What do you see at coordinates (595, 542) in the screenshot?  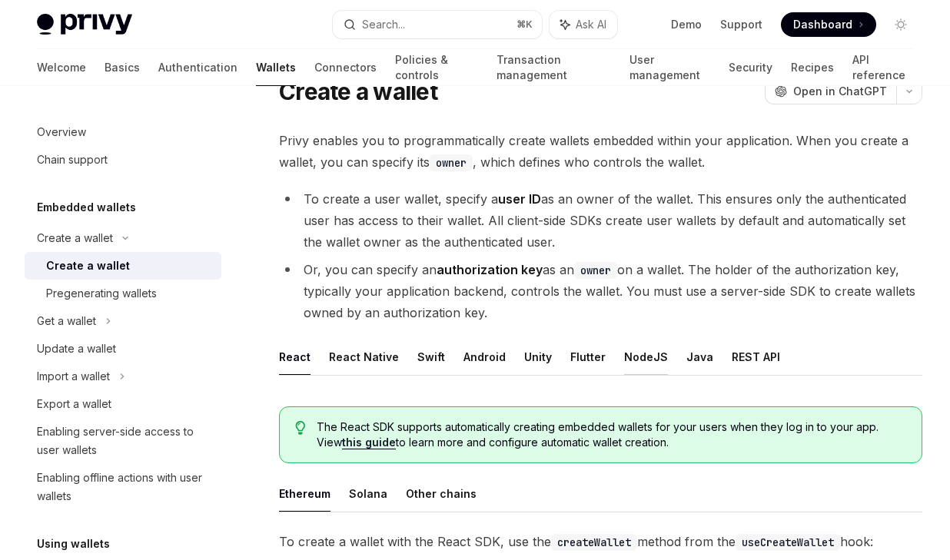 I see `code: createWallet` at bounding box center [595, 542].